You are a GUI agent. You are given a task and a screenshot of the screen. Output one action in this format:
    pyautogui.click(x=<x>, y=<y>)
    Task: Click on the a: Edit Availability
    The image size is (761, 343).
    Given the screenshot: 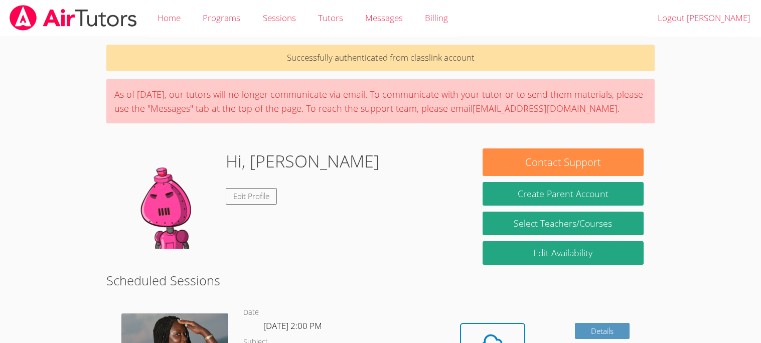 What is the action you would take?
    pyautogui.click(x=563, y=253)
    